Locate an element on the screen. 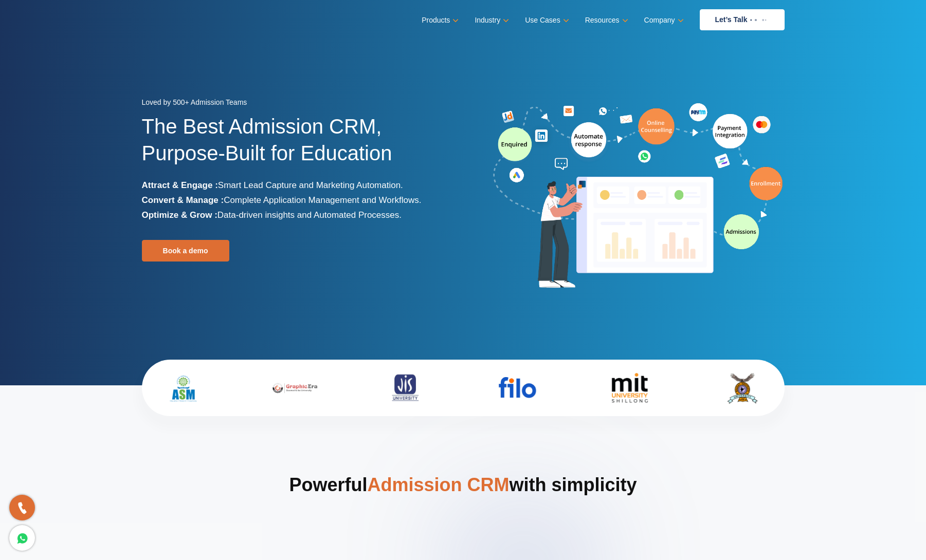 The width and height of the screenshot is (926, 560). a: Let’s Talk is located at coordinates (742, 19).